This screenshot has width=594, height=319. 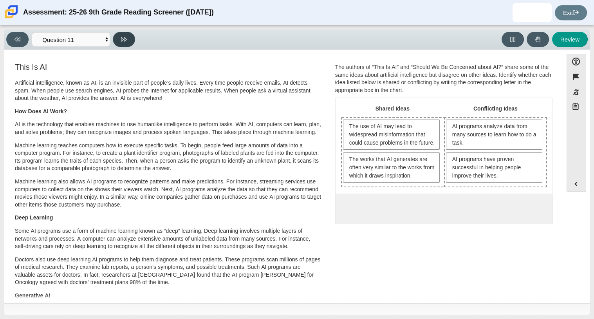 I want to click on img: jocelyn.estrada.xD7kLT, so click(x=532, y=13).